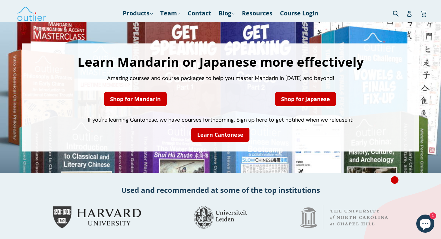 The image size is (441, 239). Describe the element at coordinates (220, 62) in the screenshot. I see `h1: Learn Mandarin or Japanese more effectively` at that location.